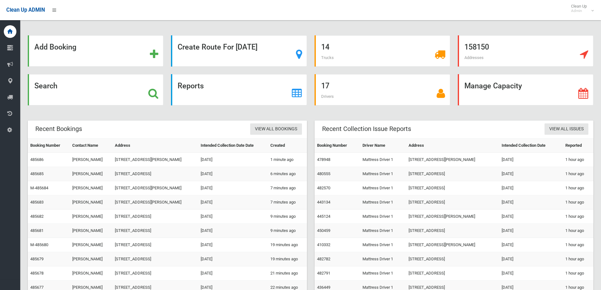 The height and width of the screenshot is (290, 601). What do you see at coordinates (325, 47) in the screenshot?
I see `strong: 14` at bounding box center [325, 47].